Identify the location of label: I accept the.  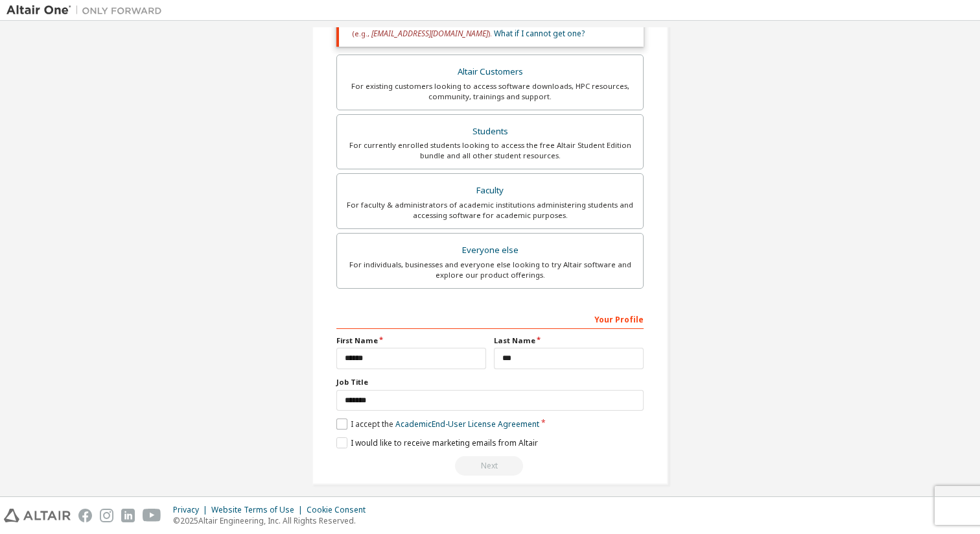
(437, 423).